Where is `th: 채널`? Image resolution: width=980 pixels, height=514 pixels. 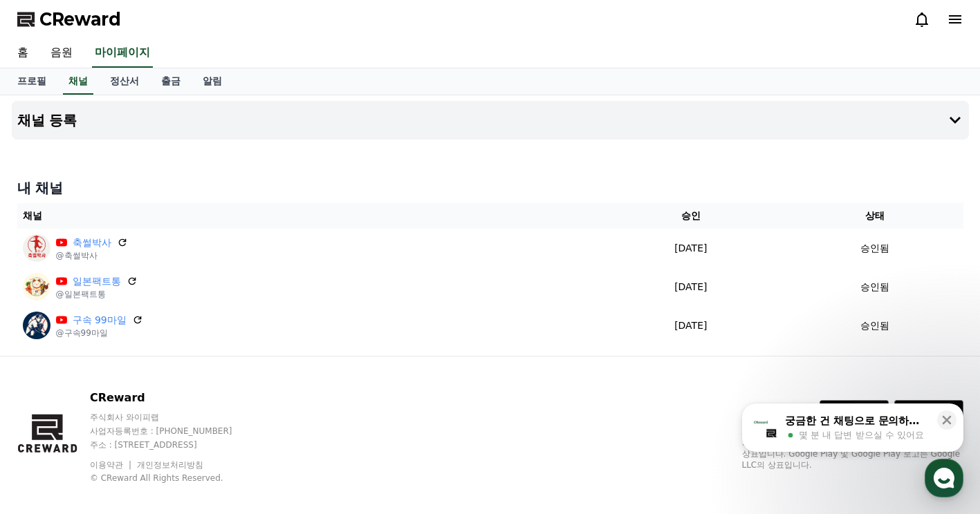
th: 채널 is located at coordinates (305, 215).